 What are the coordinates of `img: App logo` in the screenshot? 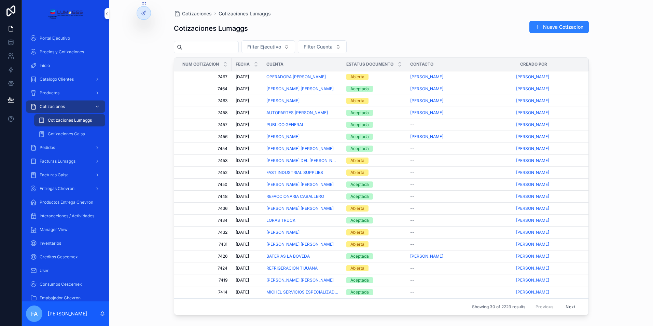 It's located at (65, 14).